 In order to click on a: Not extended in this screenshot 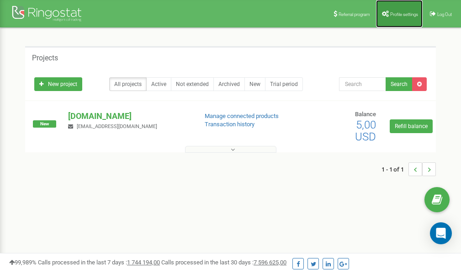, I will do `click(192, 84)`.